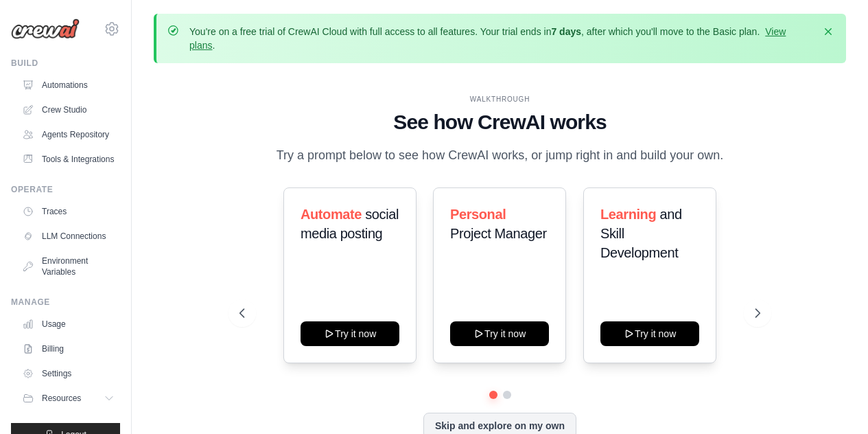 This screenshot has height=434, width=868. What do you see at coordinates (61, 398) in the screenshot?
I see `span: Resources` at bounding box center [61, 398].